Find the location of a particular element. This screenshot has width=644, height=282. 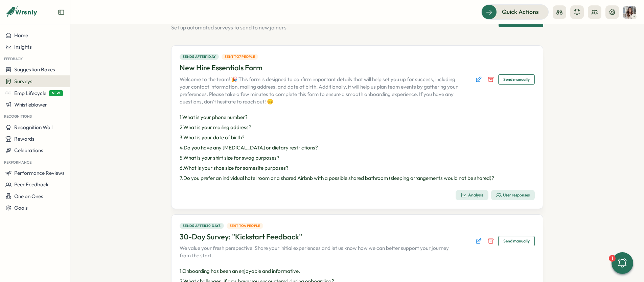

button: Quick Actions is located at coordinates (515, 12).